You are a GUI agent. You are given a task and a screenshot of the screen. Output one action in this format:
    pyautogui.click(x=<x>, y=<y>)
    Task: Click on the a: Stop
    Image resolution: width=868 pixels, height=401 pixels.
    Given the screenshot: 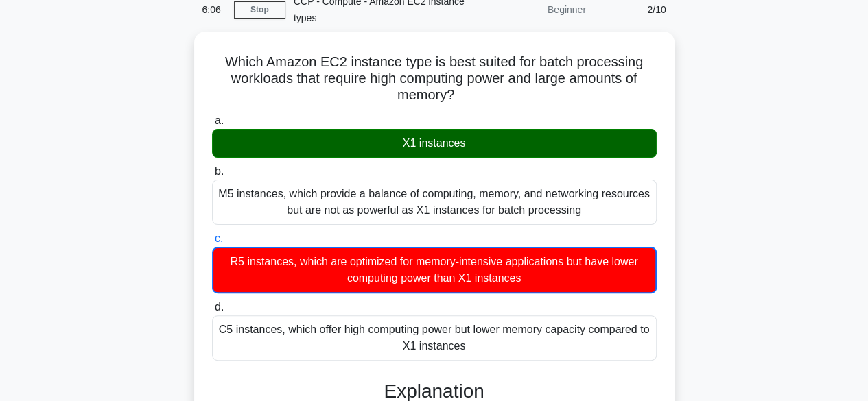 What is the action you would take?
    pyautogui.click(x=260, y=10)
    